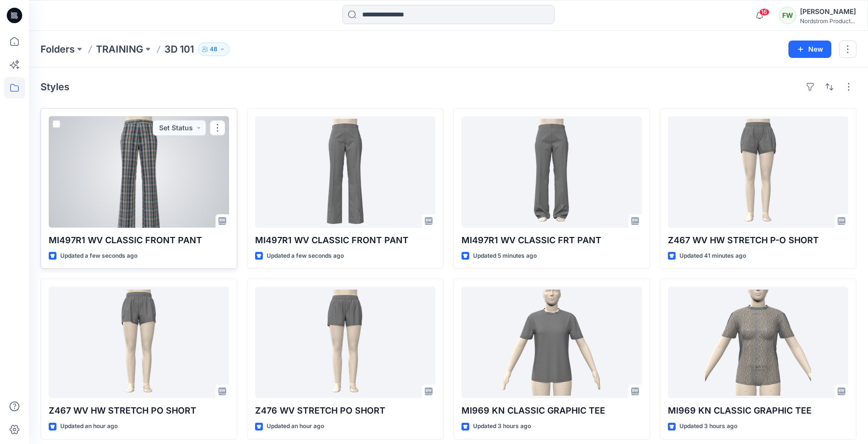 This screenshot has width=868, height=444. Describe the element at coordinates (788, 16) in the screenshot. I see `div: FW` at that location.